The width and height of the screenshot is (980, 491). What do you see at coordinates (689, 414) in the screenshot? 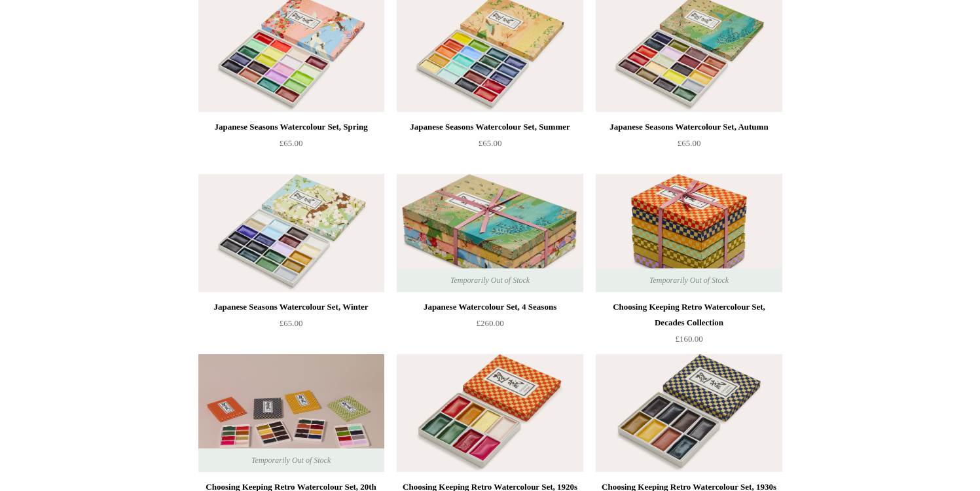
I see `a: Choosing Keeping Retro Watercolour Set, 1930s Choosing Keeping Retro Watercolour Set, 1930s` at bounding box center [689, 414].